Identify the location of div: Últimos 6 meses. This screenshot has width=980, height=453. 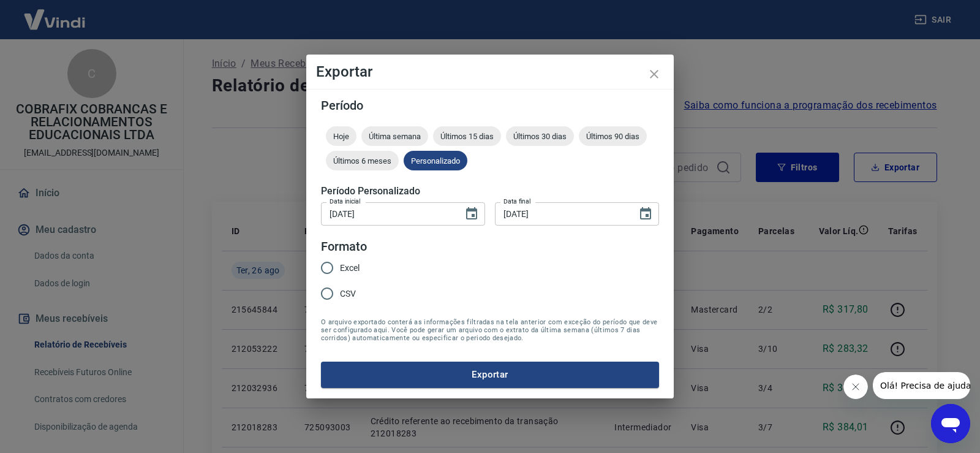
(362, 161).